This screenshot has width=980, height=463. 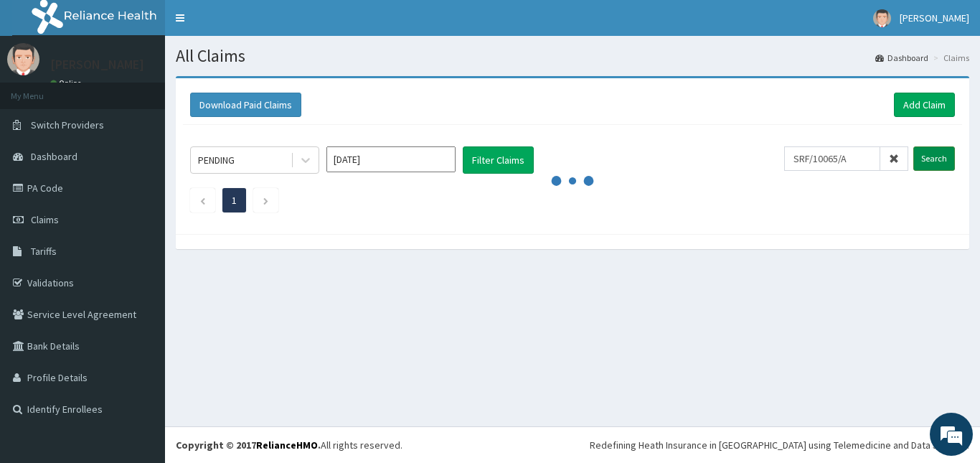 I want to click on h1: All Claims, so click(x=572, y=56).